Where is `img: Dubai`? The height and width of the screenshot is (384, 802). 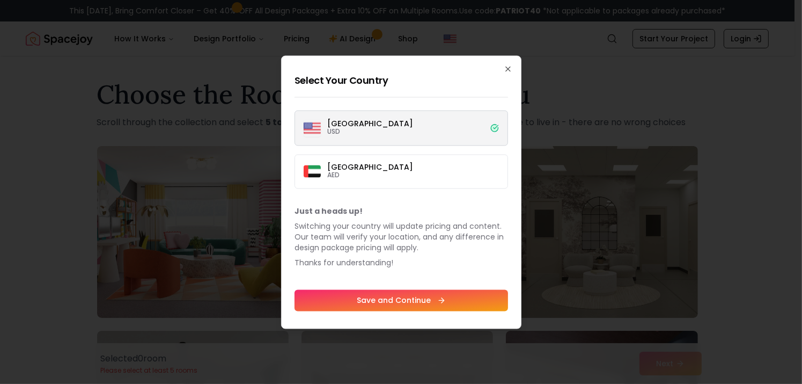 img: Dubai is located at coordinates (312, 171).